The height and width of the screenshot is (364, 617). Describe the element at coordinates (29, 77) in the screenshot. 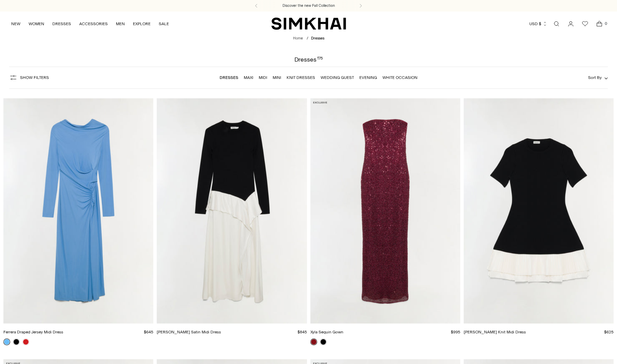

I see `button: Show Filters` at that location.